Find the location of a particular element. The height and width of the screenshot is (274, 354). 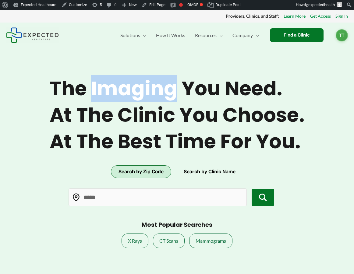

a: CompanyMenu Toggle is located at coordinates (246, 35).